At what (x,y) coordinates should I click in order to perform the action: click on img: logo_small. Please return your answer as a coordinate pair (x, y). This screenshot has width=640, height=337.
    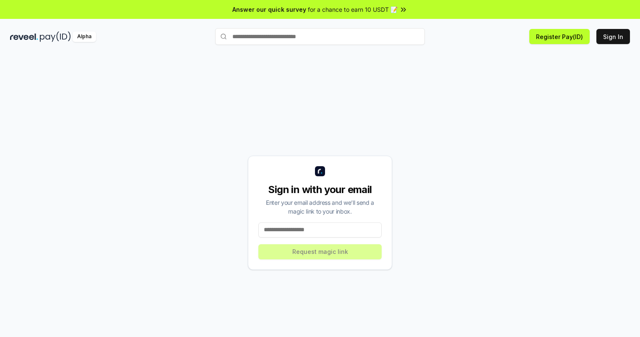
    Looking at the image, I should click on (320, 171).